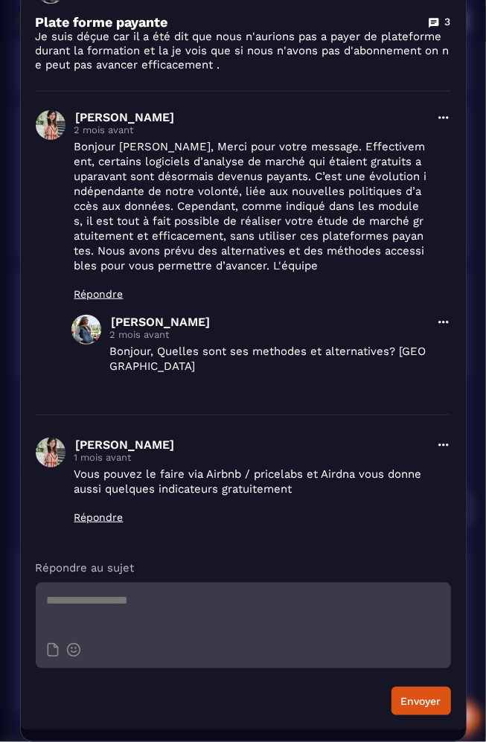 The height and width of the screenshot is (742, 486). What do you see at coordinates (102, 22) in the screenshot?
I see `p: Plate forme payante` at bounding box center [102, 22].